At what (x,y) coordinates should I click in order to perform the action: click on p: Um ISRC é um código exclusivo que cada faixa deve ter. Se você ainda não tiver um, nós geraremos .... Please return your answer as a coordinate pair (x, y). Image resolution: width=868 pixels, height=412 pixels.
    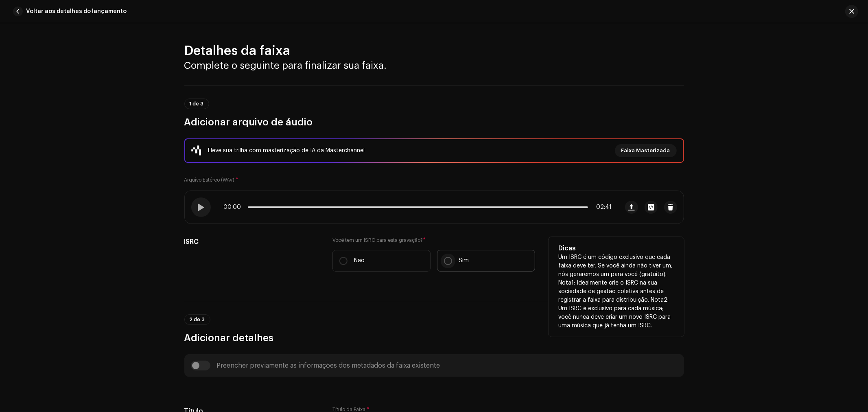
    Looking at the image, I should click on (616, 292).